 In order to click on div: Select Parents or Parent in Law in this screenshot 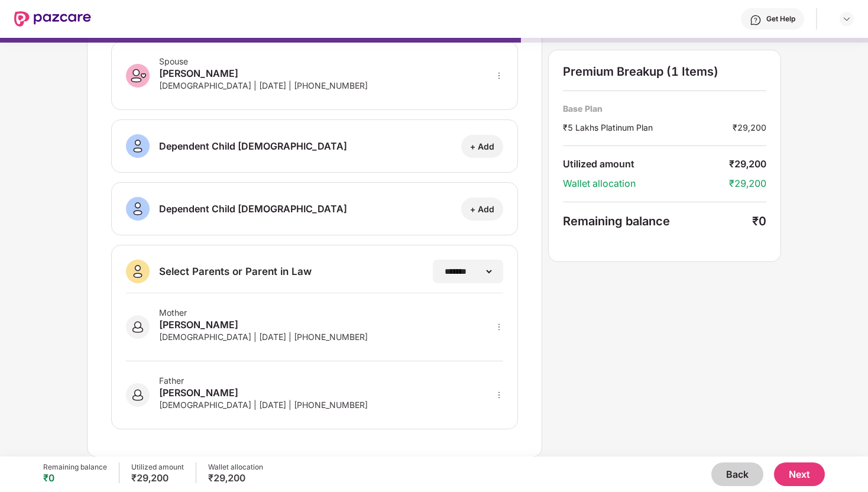, I will do `click(235, 271)`.